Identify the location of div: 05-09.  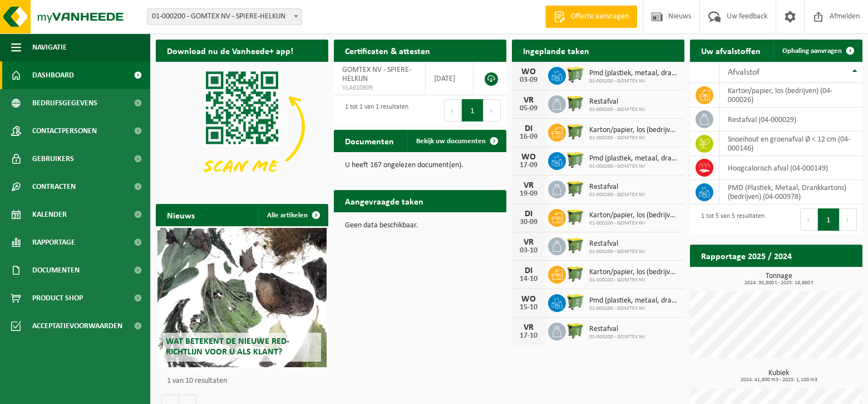
(529, 108).